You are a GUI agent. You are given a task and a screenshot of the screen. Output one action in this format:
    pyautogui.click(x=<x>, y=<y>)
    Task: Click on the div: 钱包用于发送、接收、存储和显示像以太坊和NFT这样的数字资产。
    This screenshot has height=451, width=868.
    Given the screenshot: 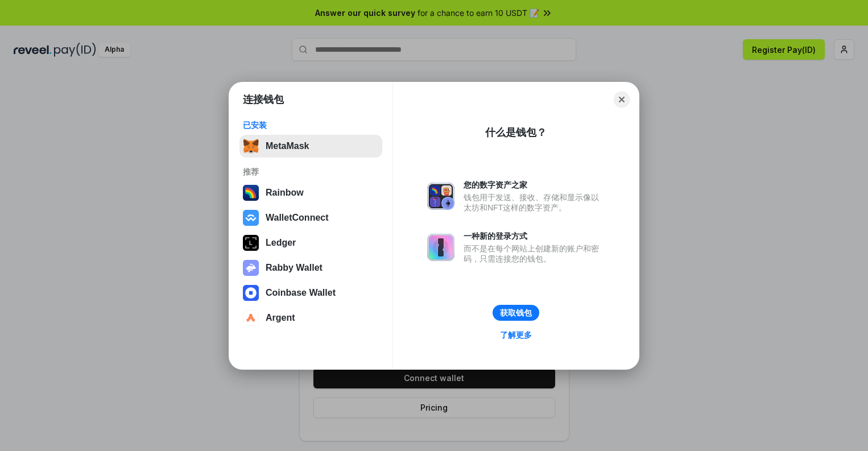 What is the action you would take?
    pyautogui.click(x=534, y=202)
    